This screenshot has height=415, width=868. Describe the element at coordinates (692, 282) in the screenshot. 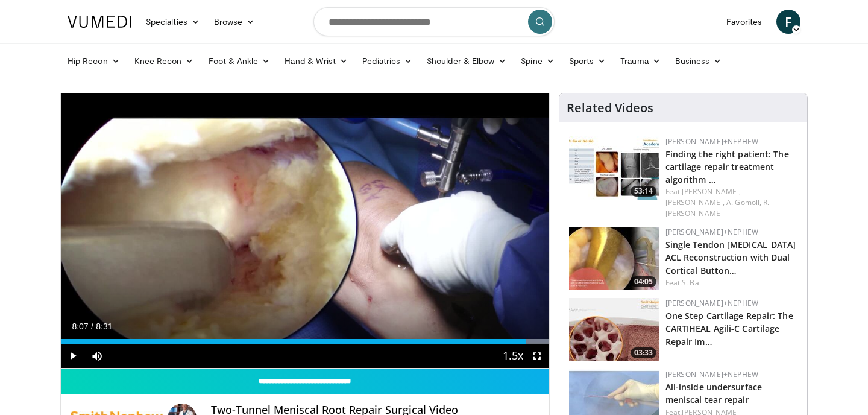

I see `a: S. Ball` at that location.